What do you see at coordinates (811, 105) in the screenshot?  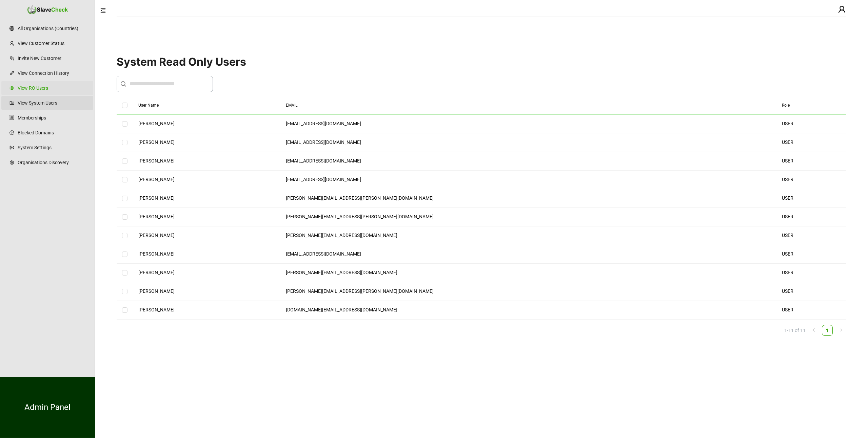 I see `th: Role` at bounding box center [811, 105].